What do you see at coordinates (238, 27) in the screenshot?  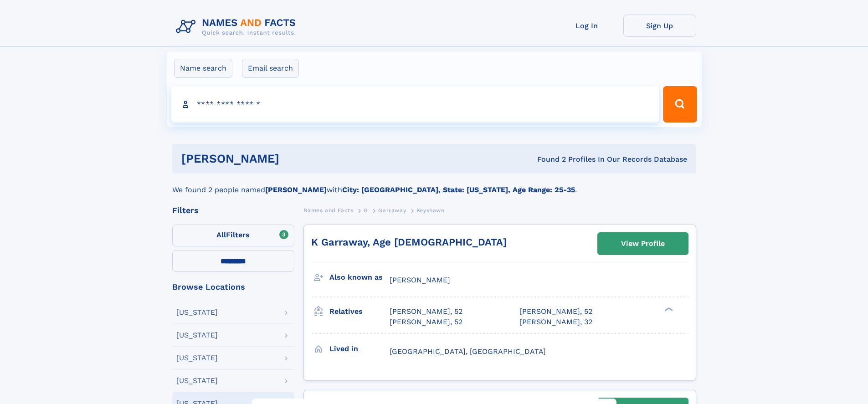 I see `img: Logo Names and Facts` at bounding box center [238, 27].